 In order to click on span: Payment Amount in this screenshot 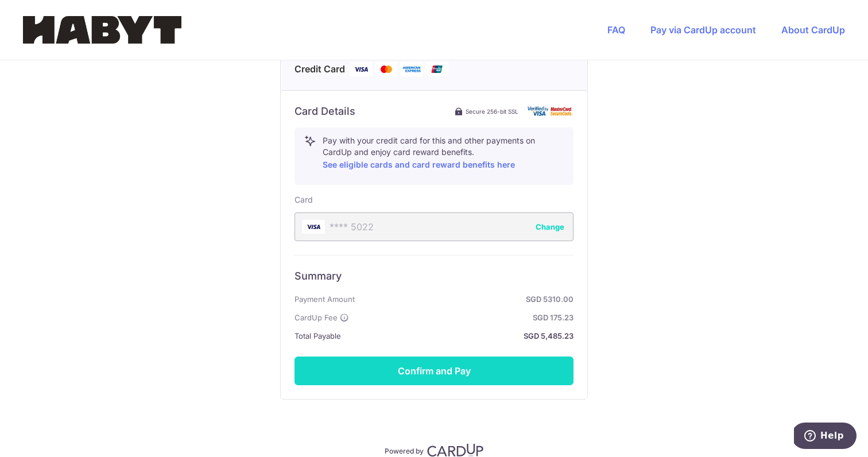, I will do `click(324, 299)`.